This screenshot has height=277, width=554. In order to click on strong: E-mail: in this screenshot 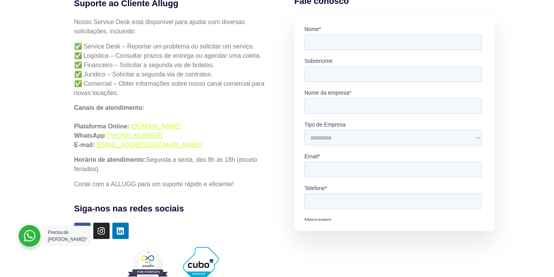, I will do `click(84, 145)`.